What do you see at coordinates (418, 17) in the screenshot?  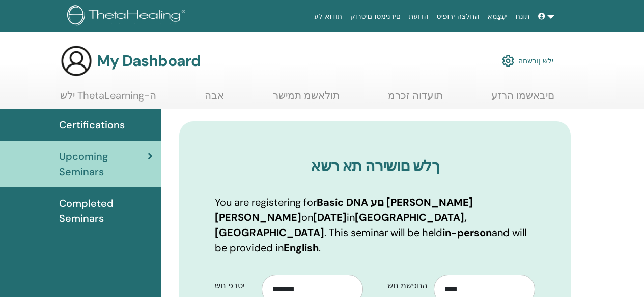 I see `a: הדועת` at bounding box center [418, 17].